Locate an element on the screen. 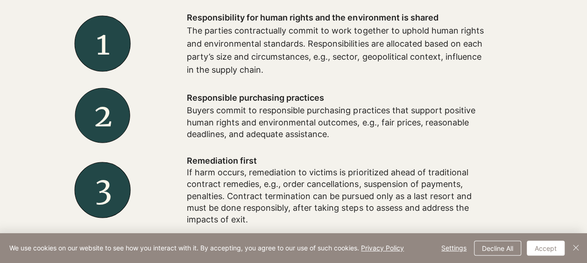  button: Close is located at coordinates (575, 248).